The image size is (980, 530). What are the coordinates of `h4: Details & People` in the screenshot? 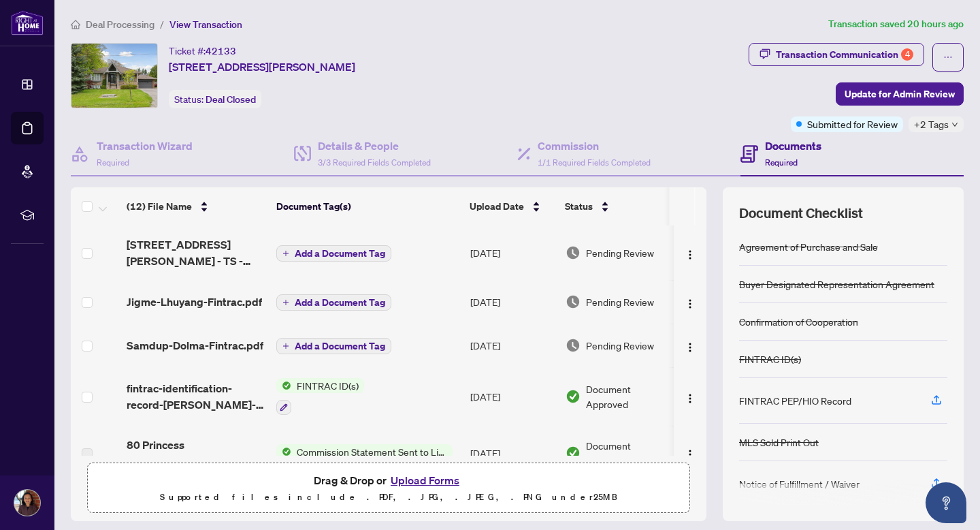 It's located at (374, 146).